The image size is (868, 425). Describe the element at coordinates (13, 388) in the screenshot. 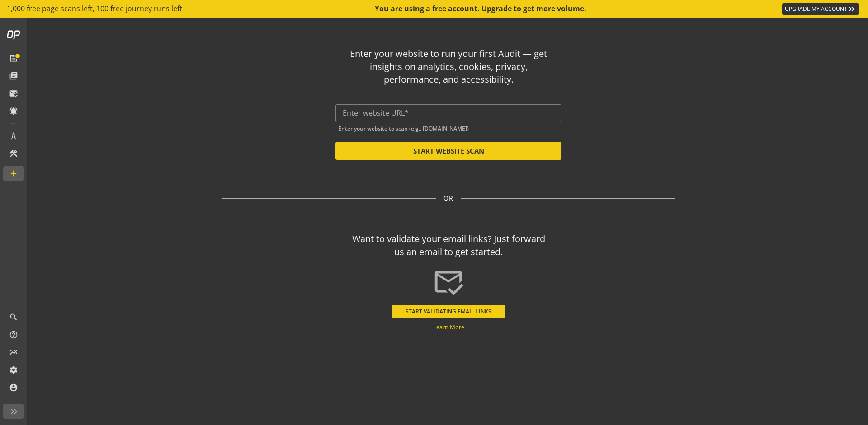

I see `mat-icon: account_circle` at that location.